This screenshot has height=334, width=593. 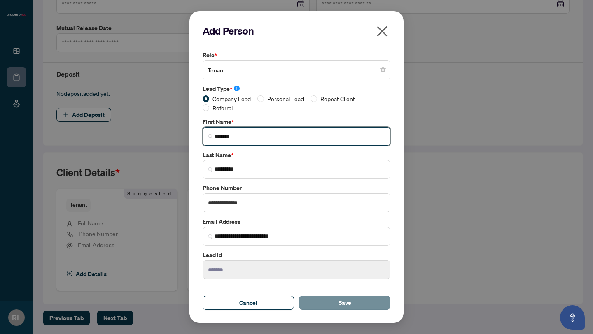 I want to click on label: Role, so click(x=297, y=55).